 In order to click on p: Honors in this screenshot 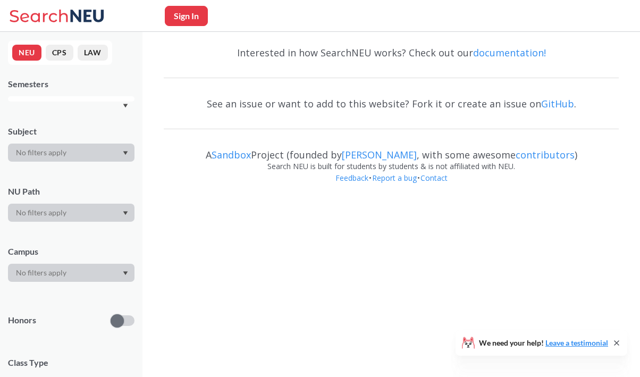, I will do `click(22, 320)`.